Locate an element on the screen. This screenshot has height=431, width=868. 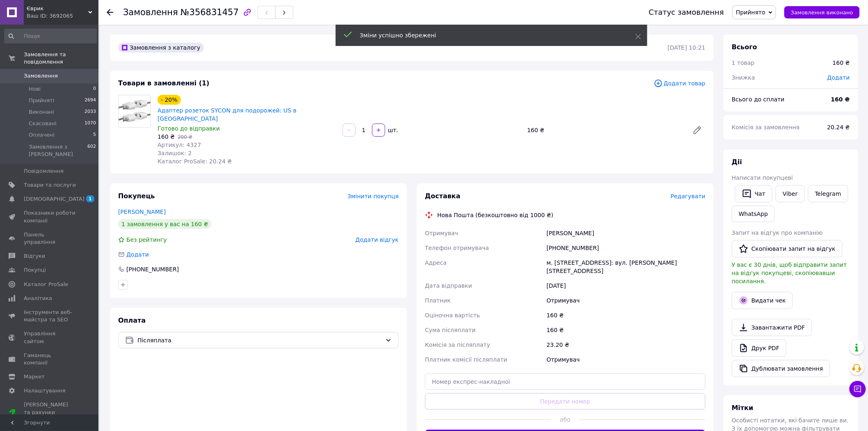
span: Мітки is located at coordinates (743, 408).